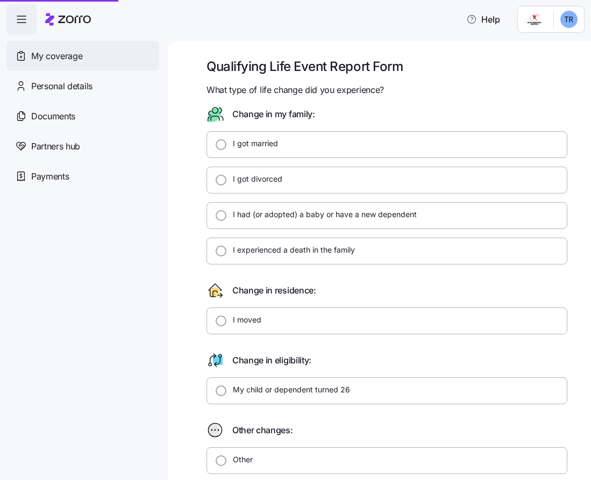 This screenshot has width=591, height=480. Describe the element at coordinates (83, 116) in the screenshot. I see `a: Documents` at that location.